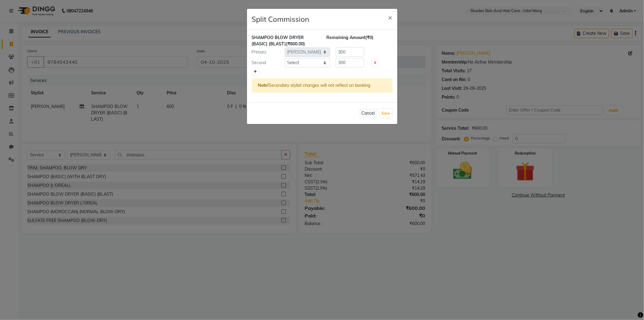  I want to click on span: SHAMPOO BLOW DRYER (BASIC) (BLAST), so click(278, 40).